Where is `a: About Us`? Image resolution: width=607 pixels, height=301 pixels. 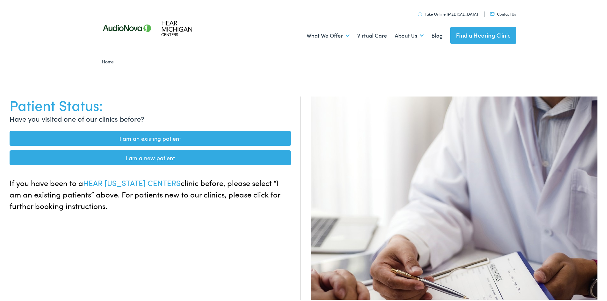 a: About Us is located at coordinates (409, 34).